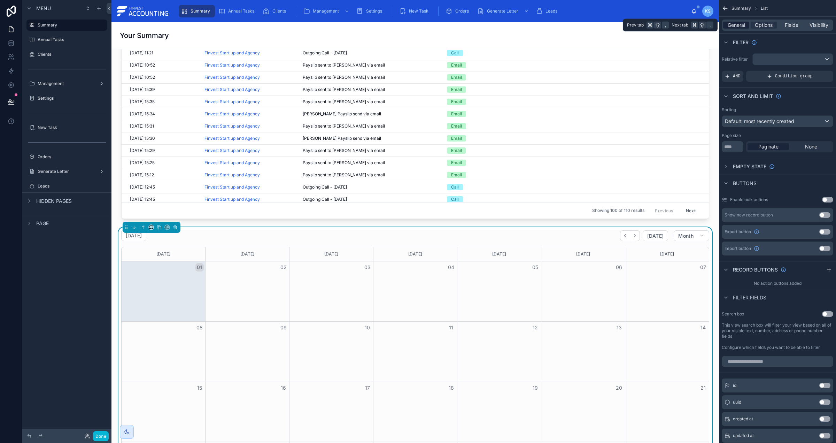 Image resolution: width=836 pixels, height=443 pixels. I want to click on label: This view search box will filter your view based on all of your visible text, number, address or ..., so click(777, 330).